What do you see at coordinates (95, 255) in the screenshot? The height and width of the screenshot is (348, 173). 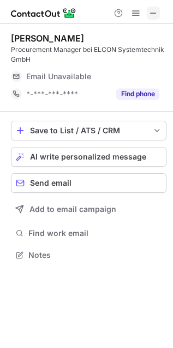 I see `span: Notes` at bounding box center [95, 255].